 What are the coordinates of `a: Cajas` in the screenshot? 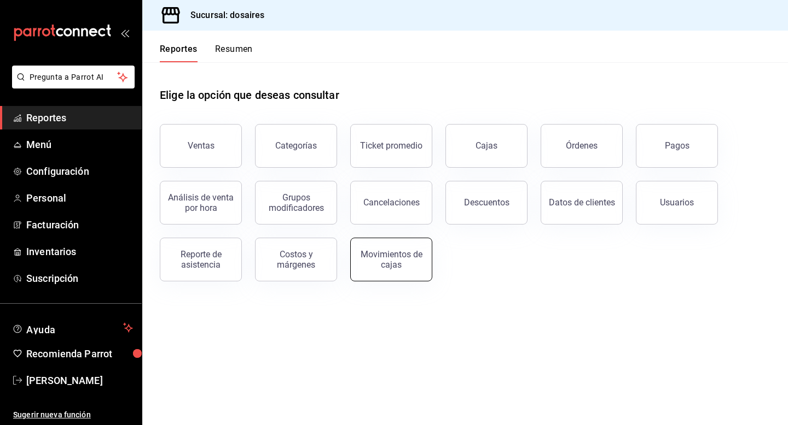 It's located at (486, 146).